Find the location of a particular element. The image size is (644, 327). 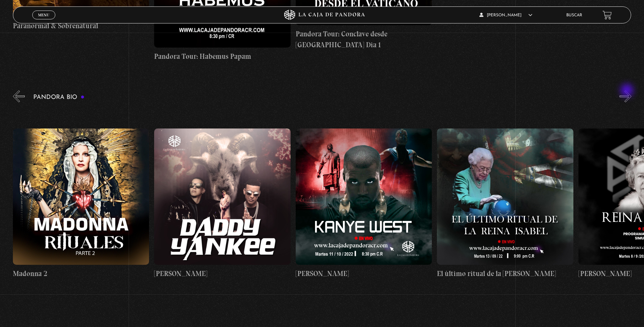

h4: Pandora Tour: Habemus Papam is located at coordinates (222, 57).